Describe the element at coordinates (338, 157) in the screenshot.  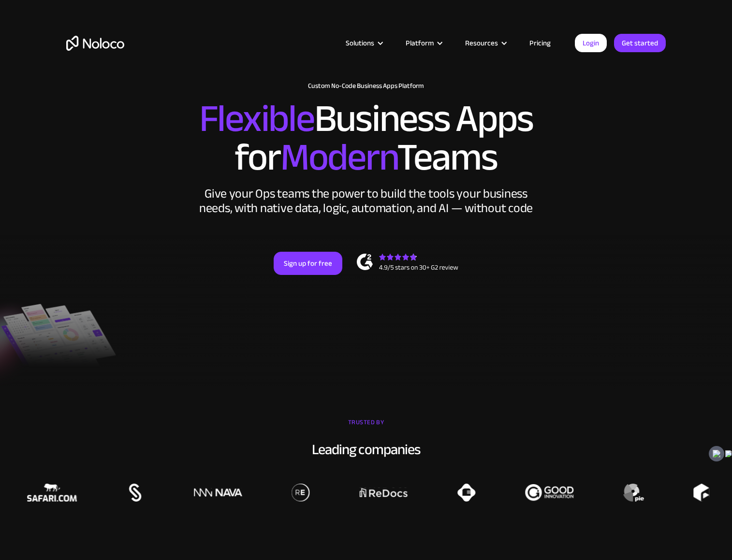
I see `span: Modern` at that location.